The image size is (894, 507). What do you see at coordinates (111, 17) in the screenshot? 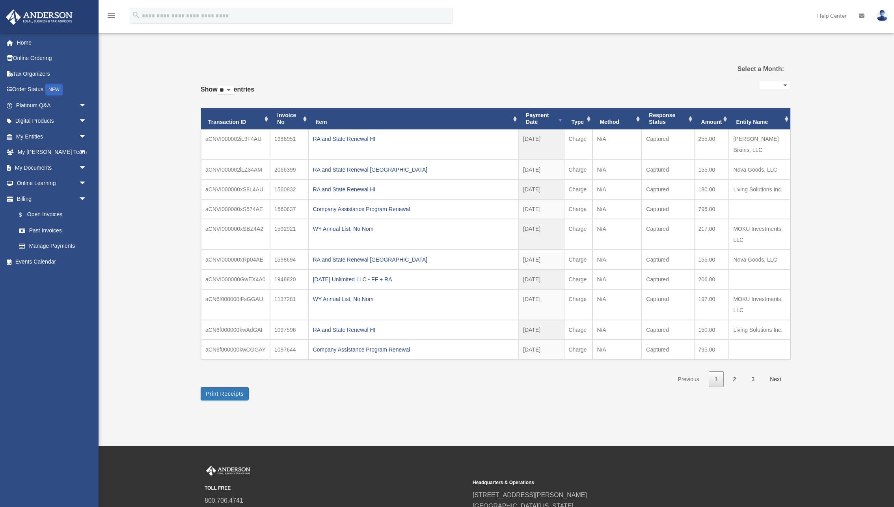
I see `a: menu` at bounding box center [111, 17].